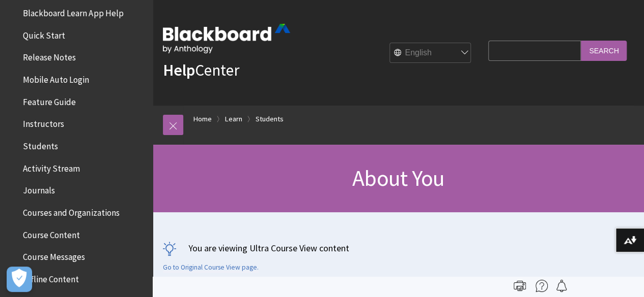 The height and width of the screenshot is (297, 644). What do you see at coordinates (39, 189) in the screenshot?
I see `span: Journals` at bounding box center [39, 189].